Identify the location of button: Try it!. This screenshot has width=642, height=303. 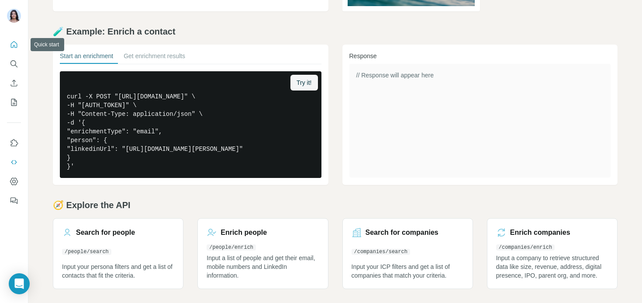
(304, 83).